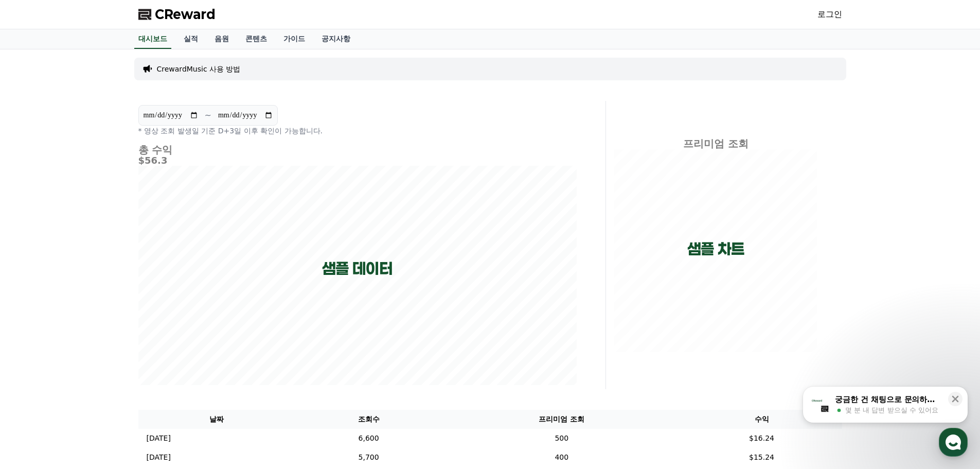 The image size is (980, 469). I want to click on span: CReward, so click(185, 14).